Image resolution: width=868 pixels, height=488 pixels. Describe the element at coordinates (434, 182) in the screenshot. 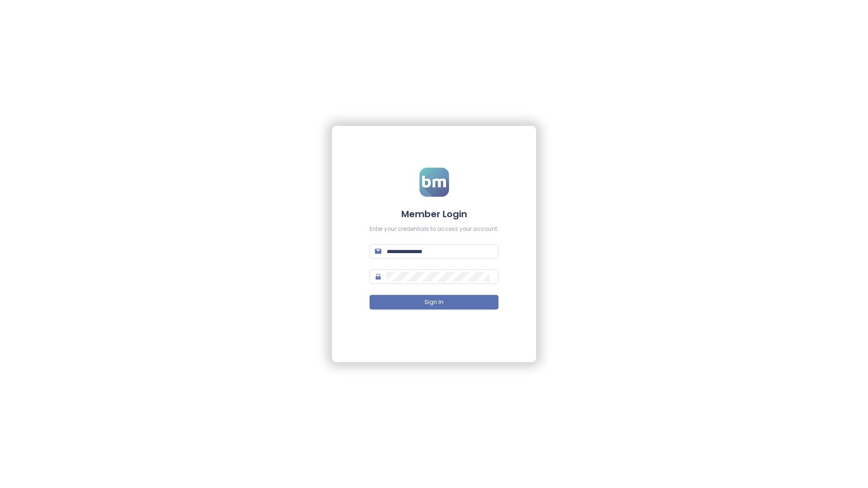

I see `img: logo` at that location.